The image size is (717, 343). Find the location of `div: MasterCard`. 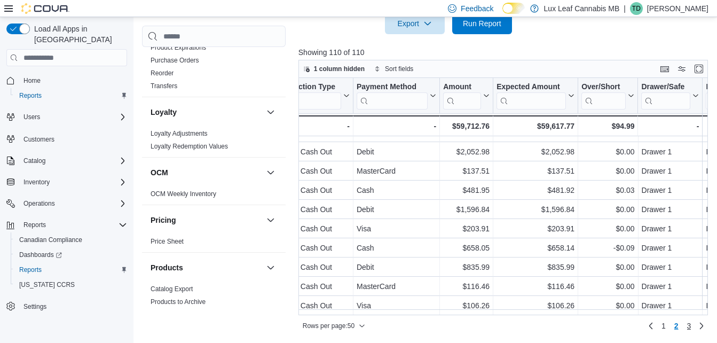

div: MasterCard is located at coordinates (396, 286).